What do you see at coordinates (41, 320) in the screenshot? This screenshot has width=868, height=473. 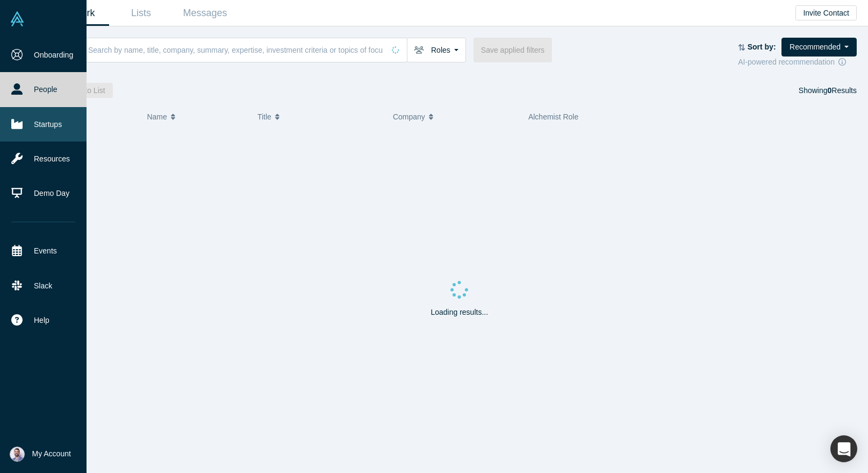 I see `span: Help` at bounding box center [41, 320].